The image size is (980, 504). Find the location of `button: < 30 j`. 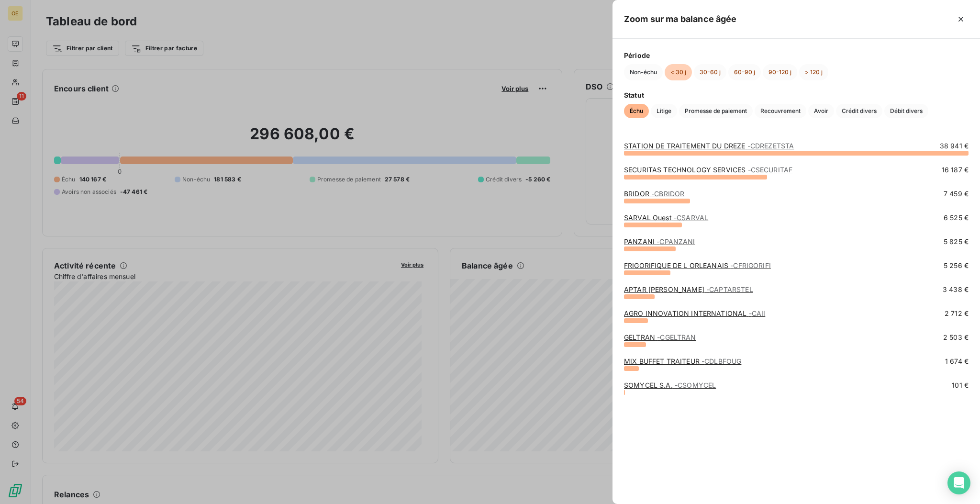

button: < 30 j is located at coordinates (678, 73).